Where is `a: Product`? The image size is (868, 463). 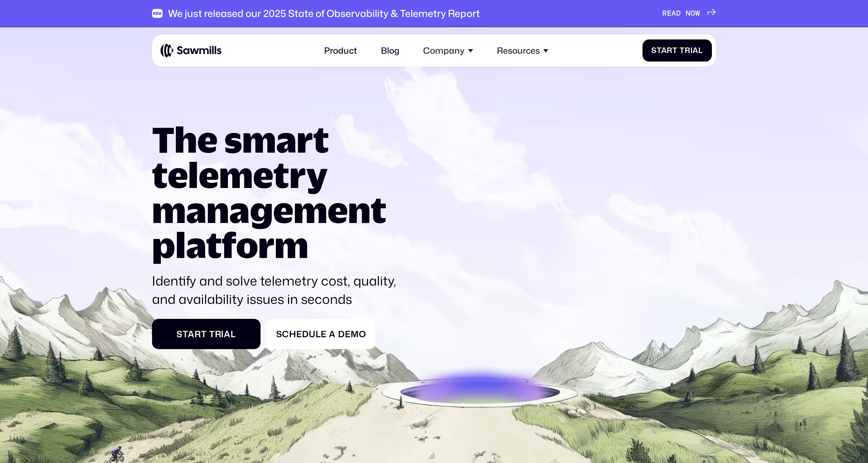 a: Product is located at coordinates (340, 50).